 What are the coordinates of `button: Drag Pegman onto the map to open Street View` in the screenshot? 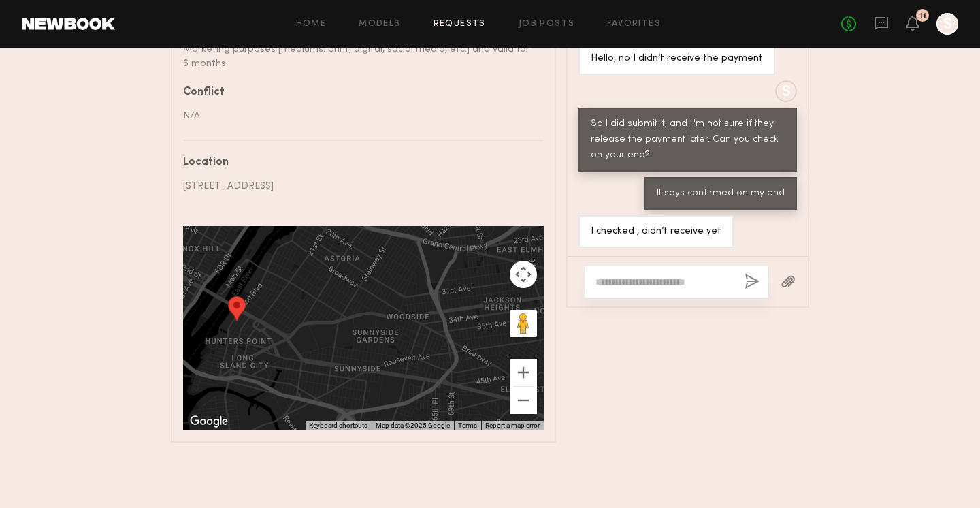 It's located at (523, 323).